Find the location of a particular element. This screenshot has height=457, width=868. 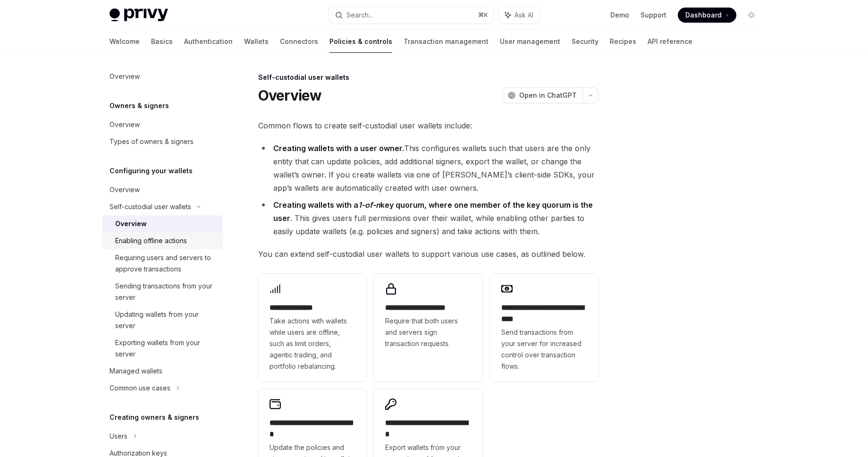

span: Send transactions from your server for increased control over transaction flows. is located at coordinates (544, 349).